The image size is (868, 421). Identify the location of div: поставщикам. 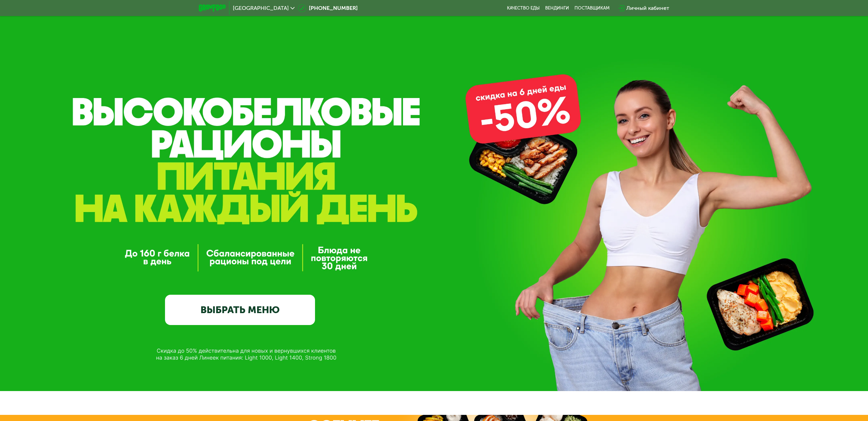
(592, 8).